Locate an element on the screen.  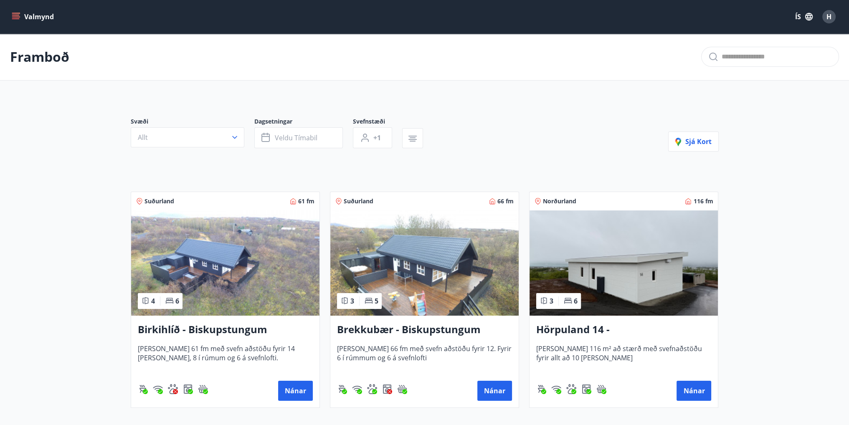
button: ÍS is located at coordinates (804, 17).